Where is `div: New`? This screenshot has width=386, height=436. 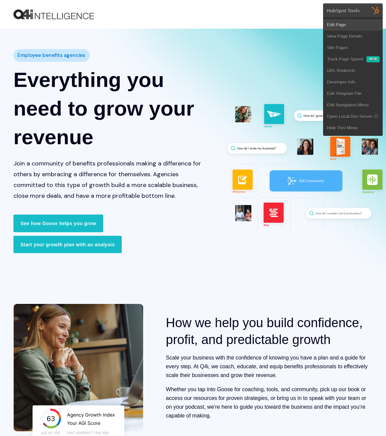 div: New is located at coordinates (373, 59).